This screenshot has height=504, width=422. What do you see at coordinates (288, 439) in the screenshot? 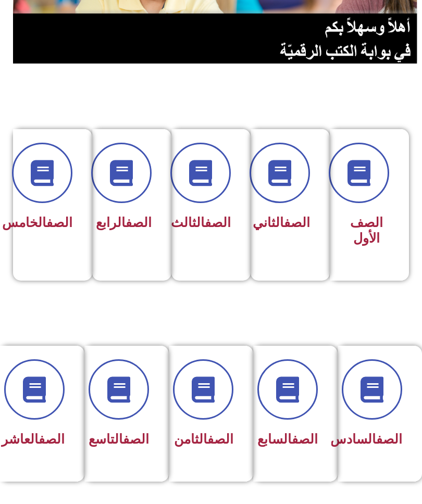
I see `span: السابع` at bounding box center [288, 439].